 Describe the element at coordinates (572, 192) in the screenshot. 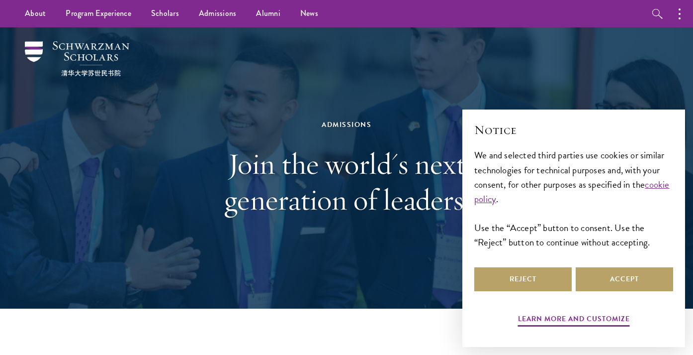

I see `a: cookie policy` at that location.